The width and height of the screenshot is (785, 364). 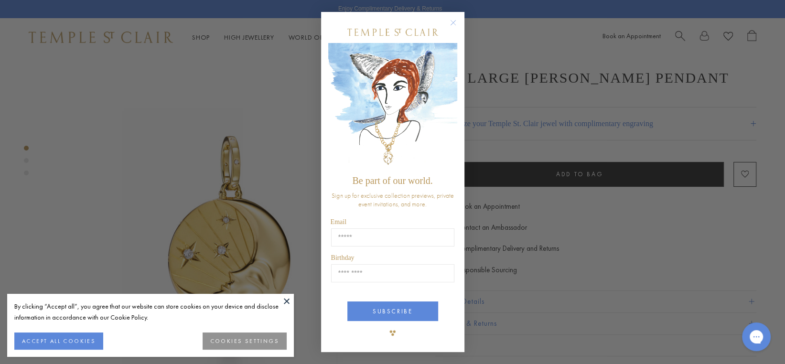 What do you see at coordinates (393, 333) in the screenshot?
I see `img: TSC` at bounding box center [393, 333].